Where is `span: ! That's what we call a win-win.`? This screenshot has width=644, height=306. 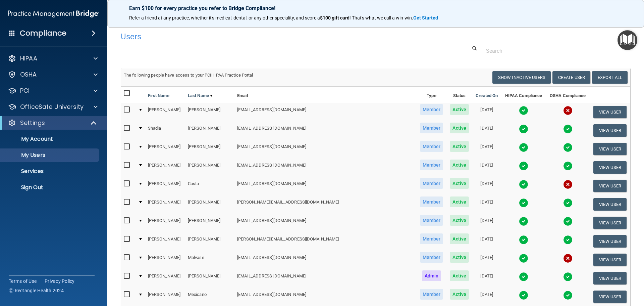 span: ! That's what we call a win-win. is located at coordinates (381, 18).